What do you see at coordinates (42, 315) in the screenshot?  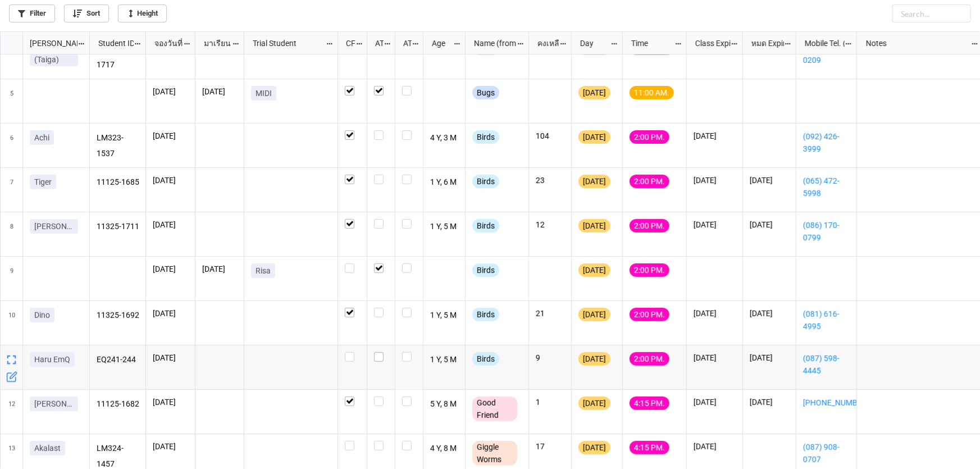 I see `p: Dino` at bounding box center [42, 315].